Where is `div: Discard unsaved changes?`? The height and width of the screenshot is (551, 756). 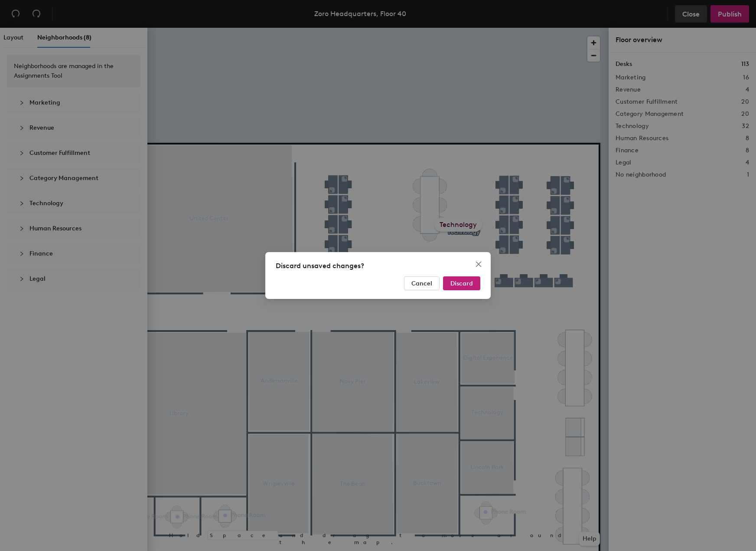 div: Discard unsaved changes? is located at coordinates (378, 267).